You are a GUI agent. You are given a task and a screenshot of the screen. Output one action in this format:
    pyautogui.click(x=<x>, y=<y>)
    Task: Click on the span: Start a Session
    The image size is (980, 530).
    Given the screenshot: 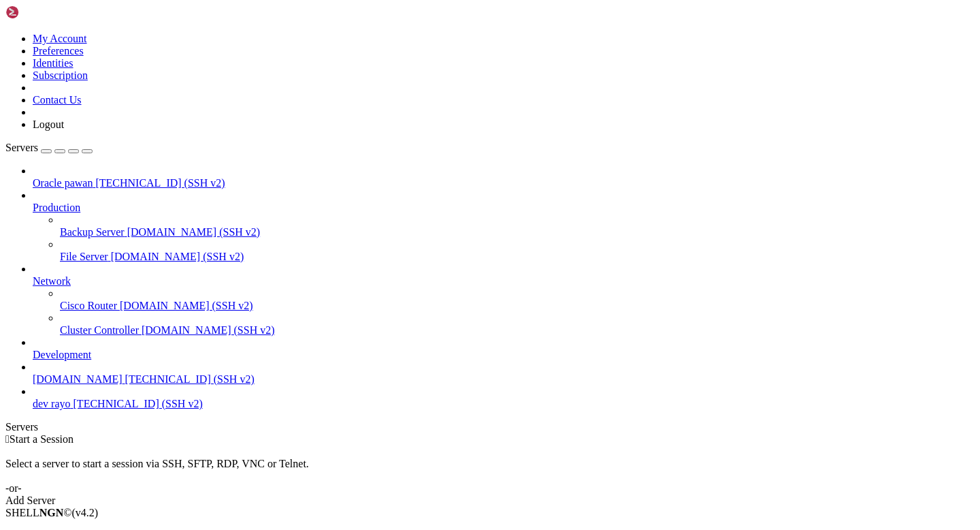 What is the action you would take?
    pyautogui.click(x=42, y=439)
    